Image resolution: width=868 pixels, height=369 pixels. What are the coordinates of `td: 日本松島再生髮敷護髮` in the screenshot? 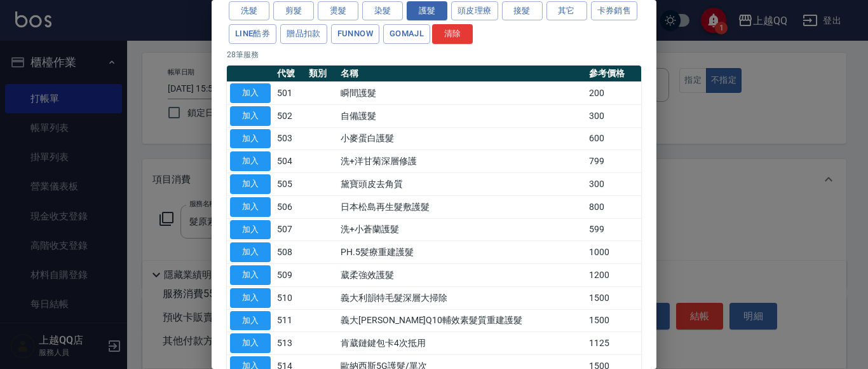 It's located at (461, 207).